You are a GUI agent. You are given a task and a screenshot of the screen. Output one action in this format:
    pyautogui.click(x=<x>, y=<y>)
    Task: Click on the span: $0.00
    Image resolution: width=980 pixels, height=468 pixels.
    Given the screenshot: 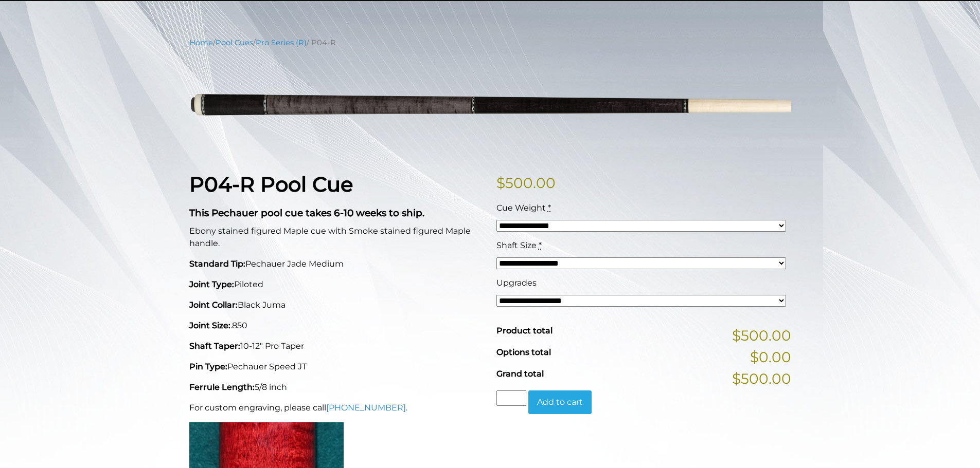 What is the action you would take?
    pyautogui.click(x=771, y=358)
    